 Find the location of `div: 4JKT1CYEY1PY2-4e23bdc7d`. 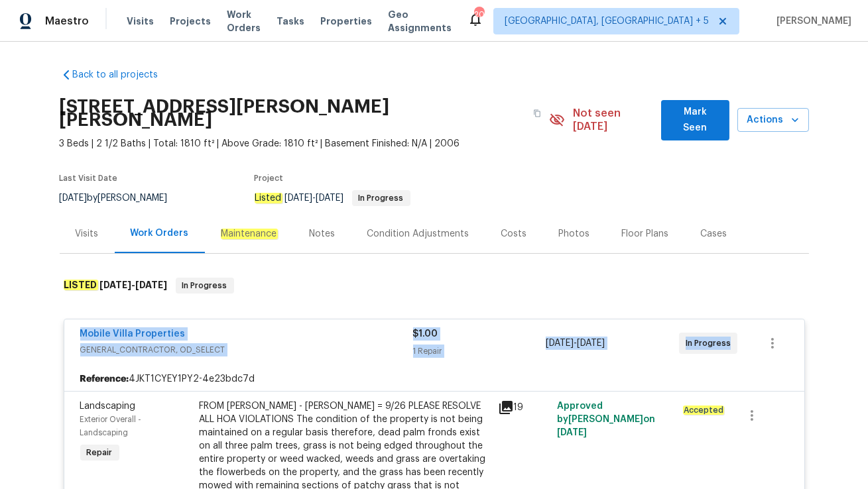

div: 4JKT1CYEY1PY2-4e23bdc7d is located at coordinates (434, 379).